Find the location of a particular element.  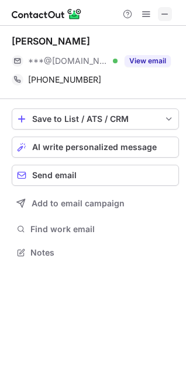

button: AI write personalized message is located at coordinates (95, 147).